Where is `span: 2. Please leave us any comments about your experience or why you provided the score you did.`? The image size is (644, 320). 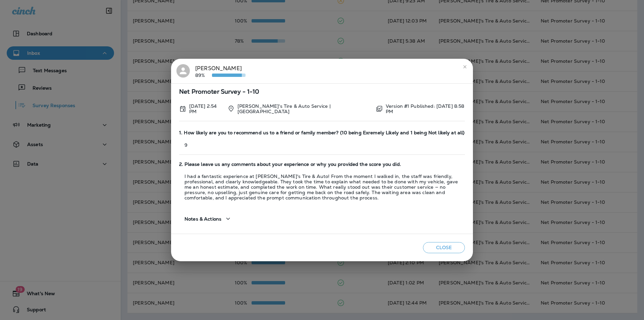
span: 2. Please leave us any comments about your experience or why you provided the score you did. is located at coordinates (322, 164).